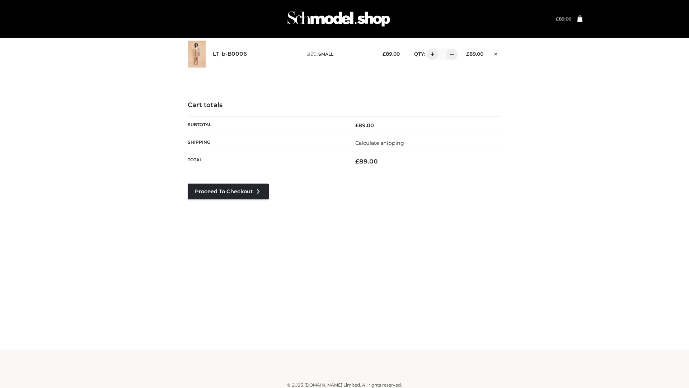 This screenshot has height=388, width=689. I want to click on a: Proceed to Checkout, so click(228, 191).